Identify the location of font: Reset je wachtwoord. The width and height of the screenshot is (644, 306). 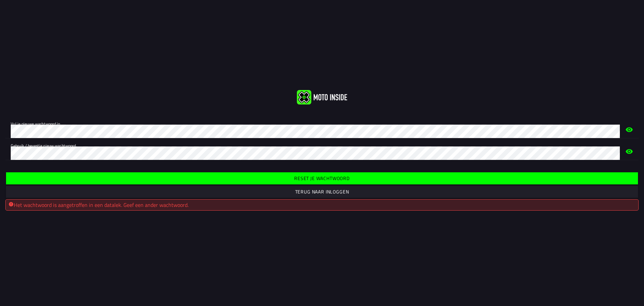
(322, 178).